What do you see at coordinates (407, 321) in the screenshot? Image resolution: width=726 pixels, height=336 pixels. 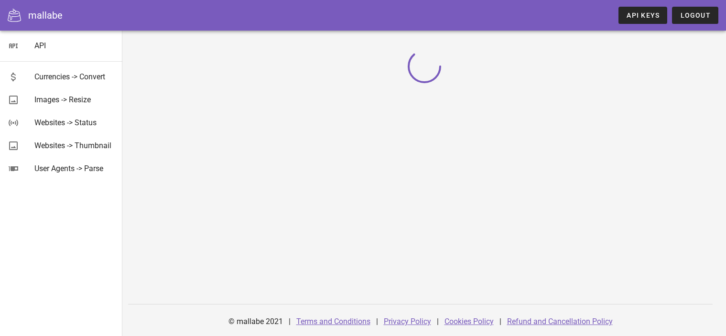 I see `a: Privacy Policy` at bounding box center [407, 321].